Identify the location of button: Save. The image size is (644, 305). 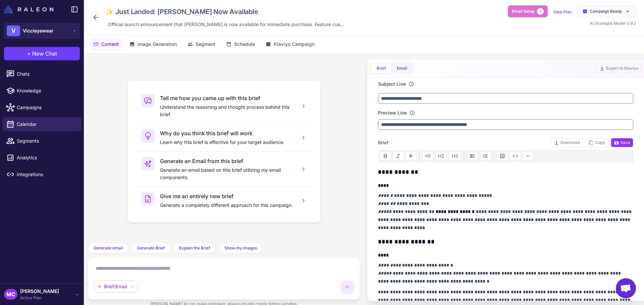
(622, 143).